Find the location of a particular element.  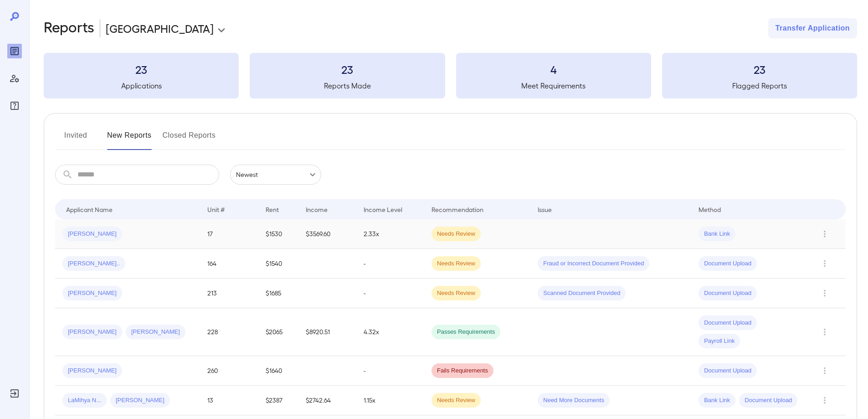

div: Unit # is located at coordinates (216, 210).